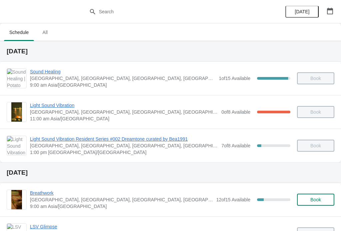 This screenshot has width=341, height=231. I want to click on span: 7 of 8 Available, so click(236, 146).